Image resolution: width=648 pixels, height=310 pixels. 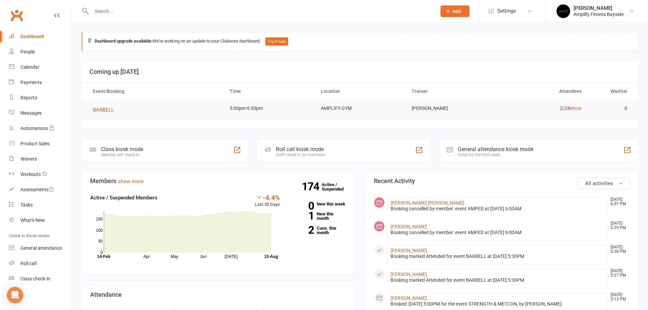 What do you see at coordinates (31, 82) in the screenshot?
I see `div: Payments` at bounding box center [31, 82].